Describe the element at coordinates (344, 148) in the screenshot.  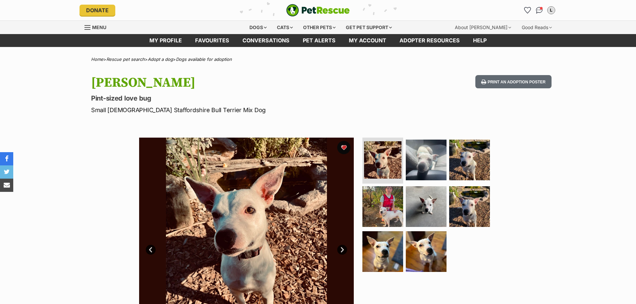
I see `button: favourite` at that location.